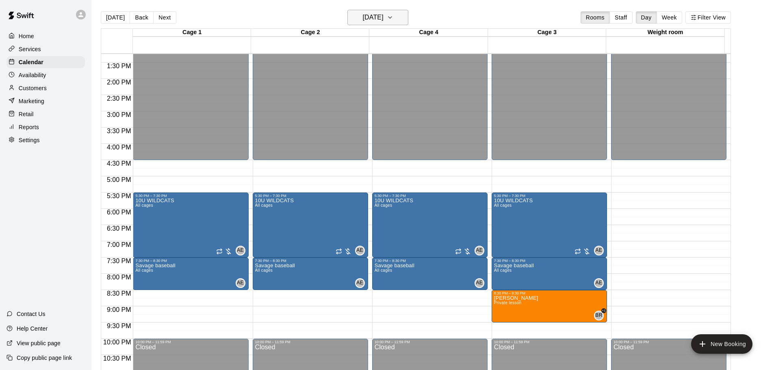  What do you see at coordinates (46, 101) in the screenshot?
I see `a: Marketing` at bounding box center [46, 101].